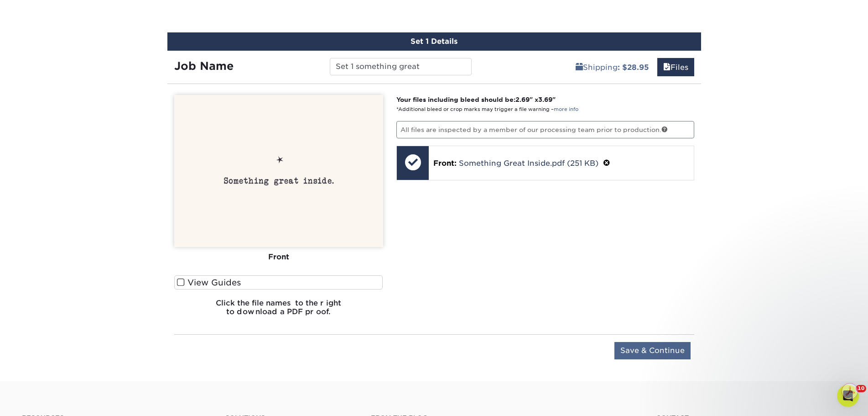 Image resolution: width=868 pixels, height=416 pixels. Describe the element at coordinates (667, 67) in the screenshot. I see `span: files` at that location.